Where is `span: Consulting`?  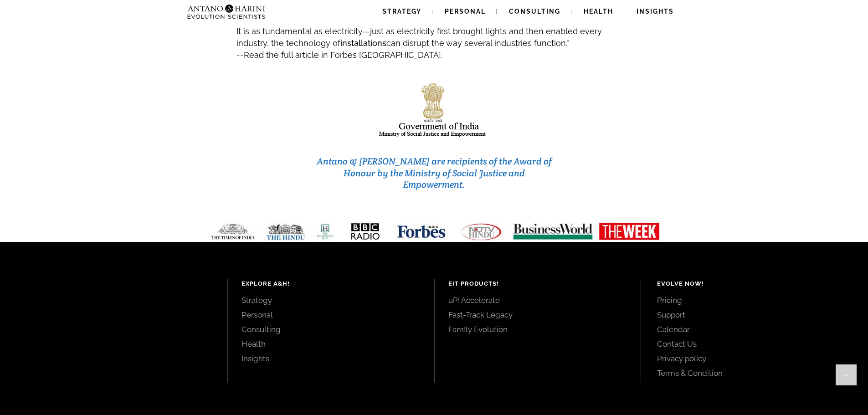 span: Consulting is located at coordinates (534, 12).